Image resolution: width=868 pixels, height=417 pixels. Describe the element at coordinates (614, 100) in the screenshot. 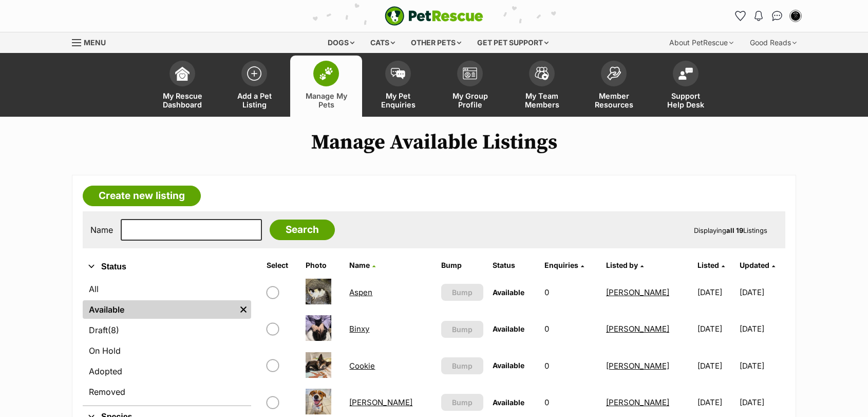

I see `span: Member Resources` at that location.